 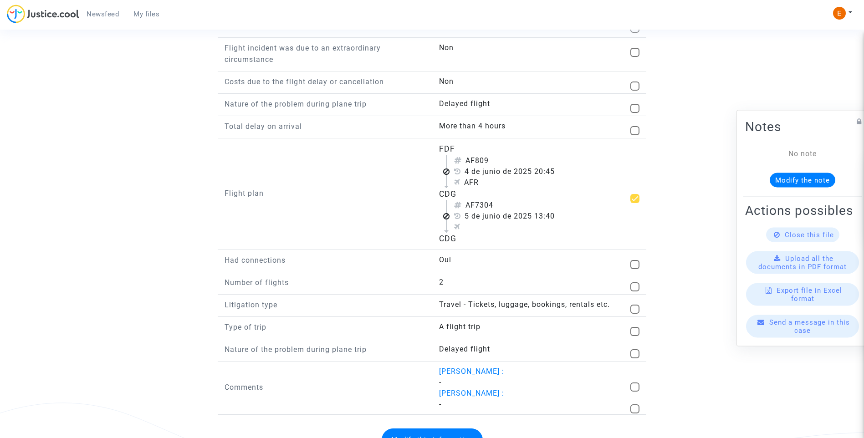 What do you see at coordinates (809, 235) in the screenshot?
I see `span: Close this file` at bounding box center [809, 235].